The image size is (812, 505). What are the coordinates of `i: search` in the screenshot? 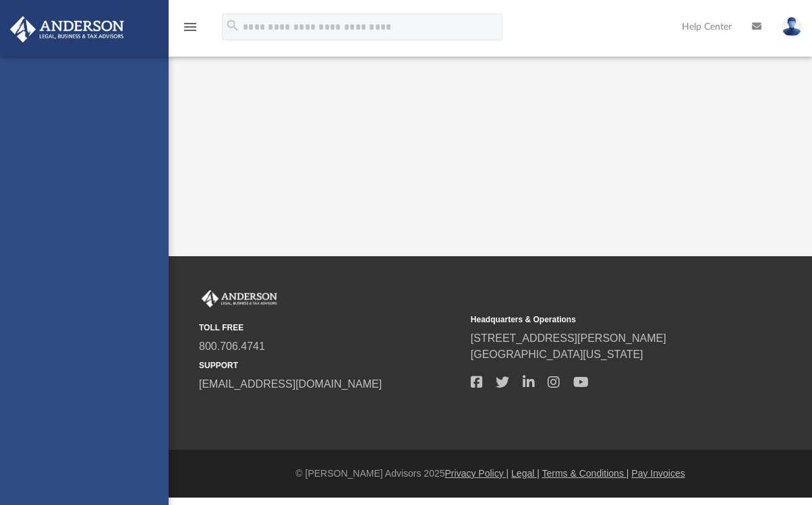 It's located at (233, 25).